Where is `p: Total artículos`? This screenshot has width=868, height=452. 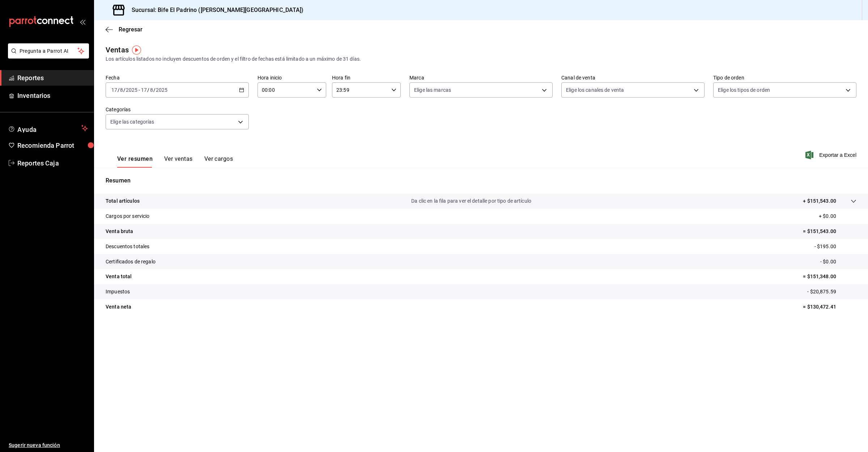
p: Total artículos is located at coordinates (123, 201).